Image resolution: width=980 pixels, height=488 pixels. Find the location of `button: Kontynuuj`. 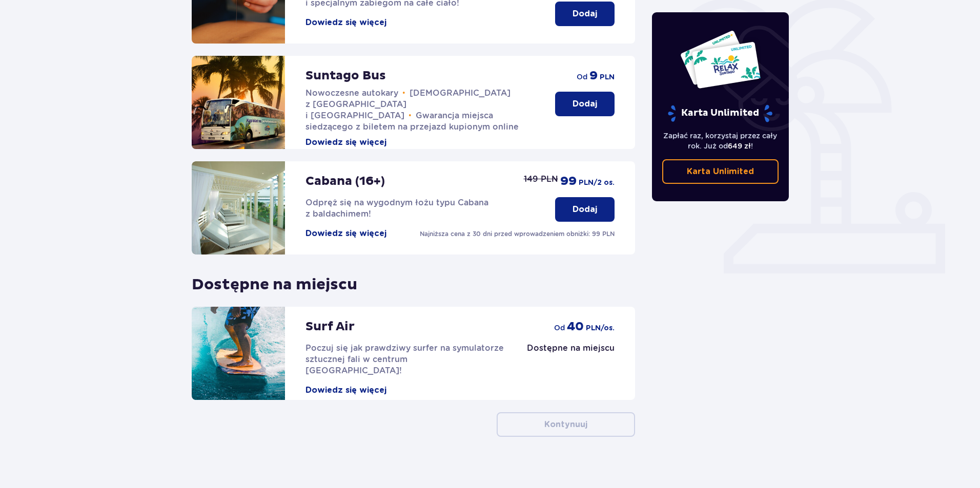

button: Kontynuuj is located at coordinates (566, 425).